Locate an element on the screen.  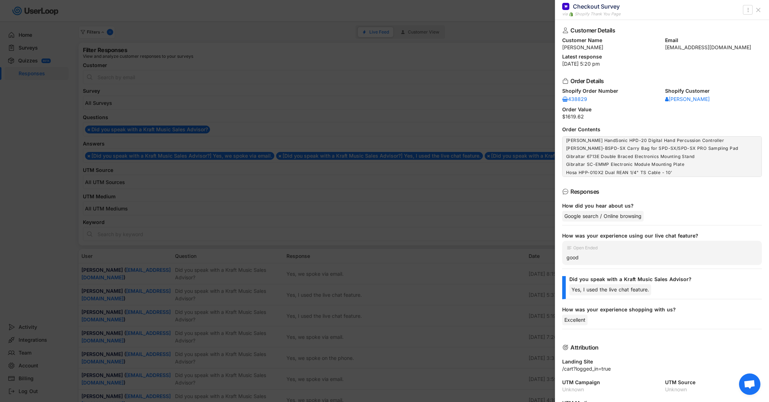
div: How was your experience using our live chat feature? is located at coordinates (659, 236).